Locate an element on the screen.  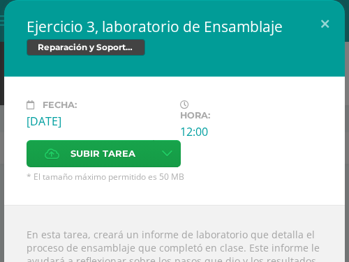
h2: Ejercicio 3, laboratorio de Ensamblaje is located at coordinates (174, 27).